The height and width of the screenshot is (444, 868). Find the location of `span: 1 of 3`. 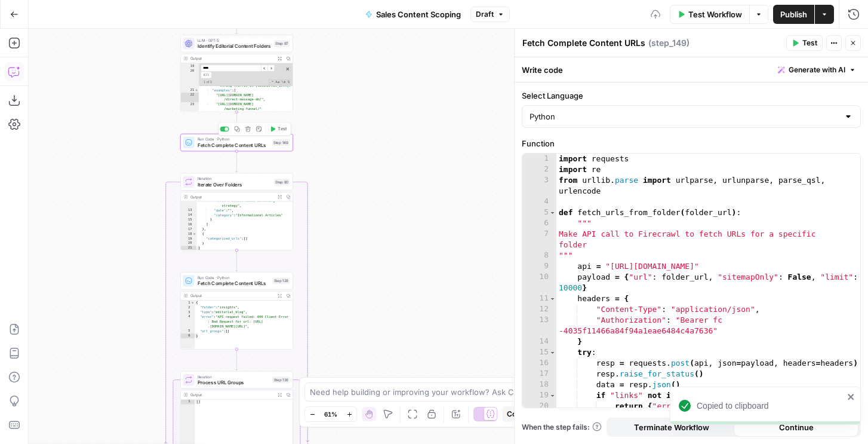

span: 1 of 3 is located at coordinates (207, 82).